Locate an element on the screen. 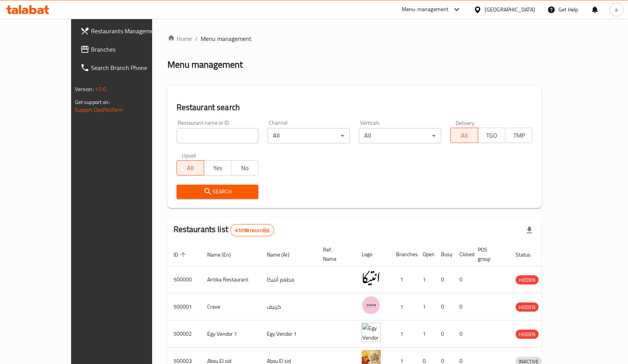 The height and width of the screenshot is (364, 628). th: Busy is located at coordinates (444, 254).